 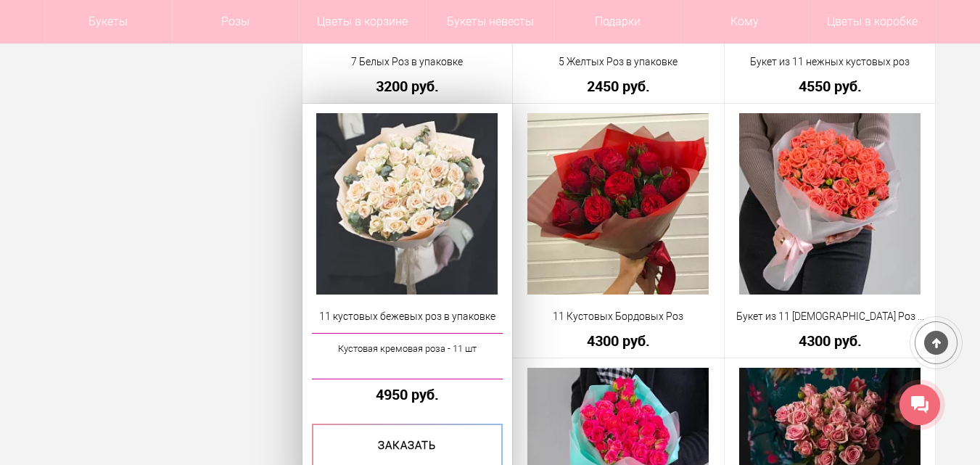 I want to click on span: 5 Желтых Роз в упаковке, so click(x=618, y=62).